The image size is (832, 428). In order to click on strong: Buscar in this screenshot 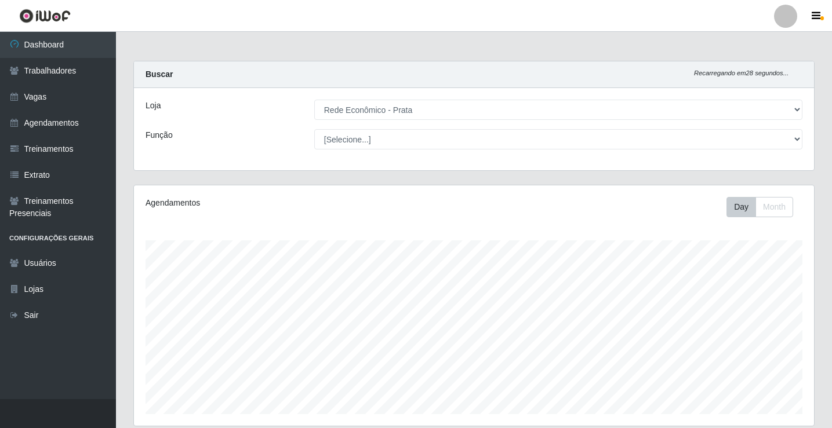, I will do `click(159, 74)`.